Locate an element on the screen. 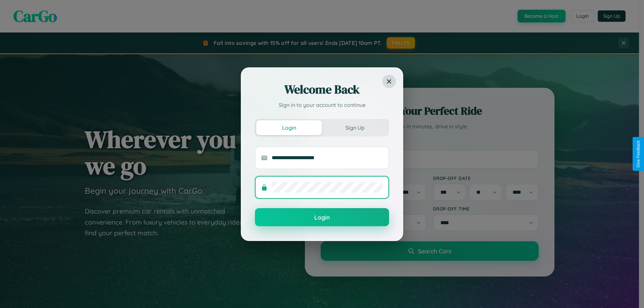 Image resolution: width=644 pixels, height=308 pixels. button: Sign Up is located at coordinates (355, 128).